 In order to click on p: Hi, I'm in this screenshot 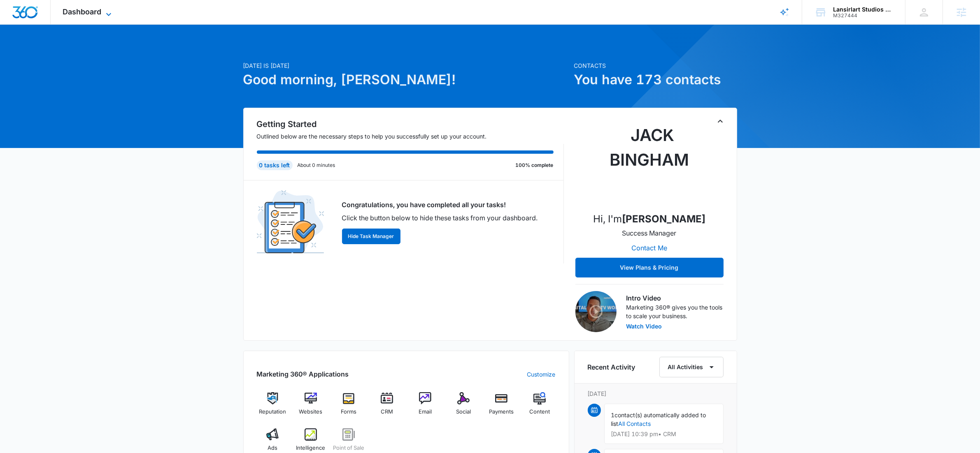, I will do `click(649, 219)`.